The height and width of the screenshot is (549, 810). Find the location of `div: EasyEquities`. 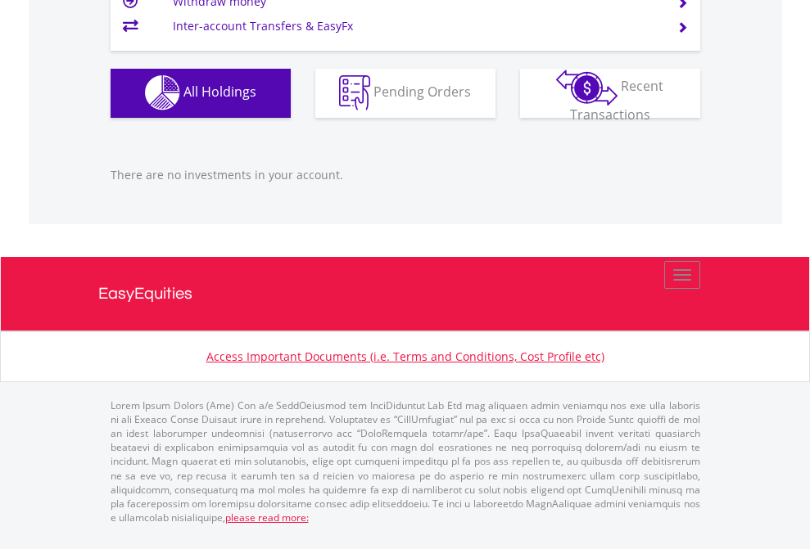

div: EasyEquities is located at coordinates (405, 294).